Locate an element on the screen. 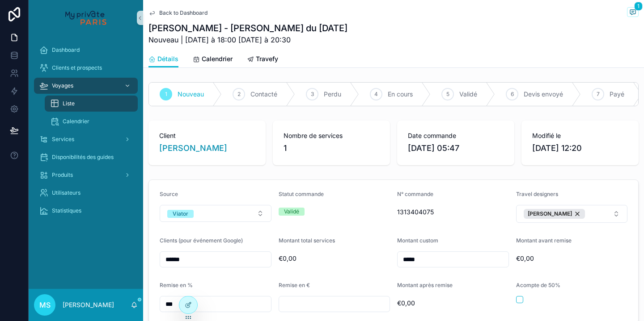  span: Dashboard is located at coordinates (66, 50).